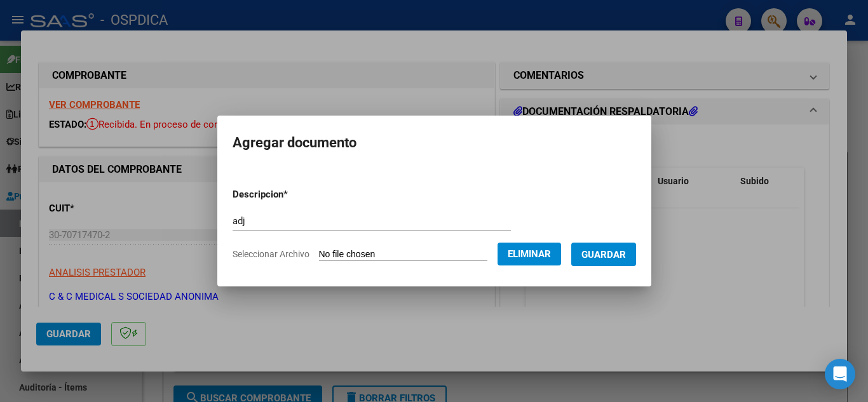 The height and width of the screenshot is (402, 868). What do you see at coordinates (530, 255) in the screenshot?
I see `span: Eliminar` at bounding box center [530, 255].